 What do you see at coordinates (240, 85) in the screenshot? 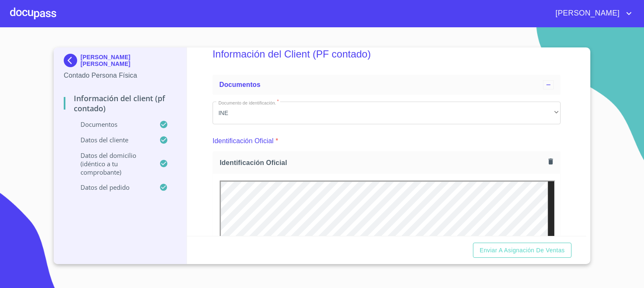
I see `span: Documentos` at bounding box center [240, 85].